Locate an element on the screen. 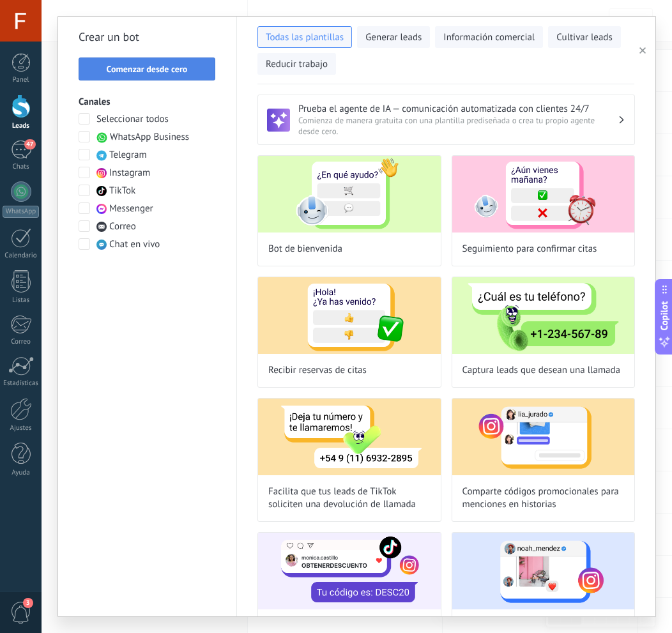 This screenshot has width=672, height=633. span: Facilita que tus leads de TikTok soliciten una devolución de llamada is located at coordinates (349, 498).